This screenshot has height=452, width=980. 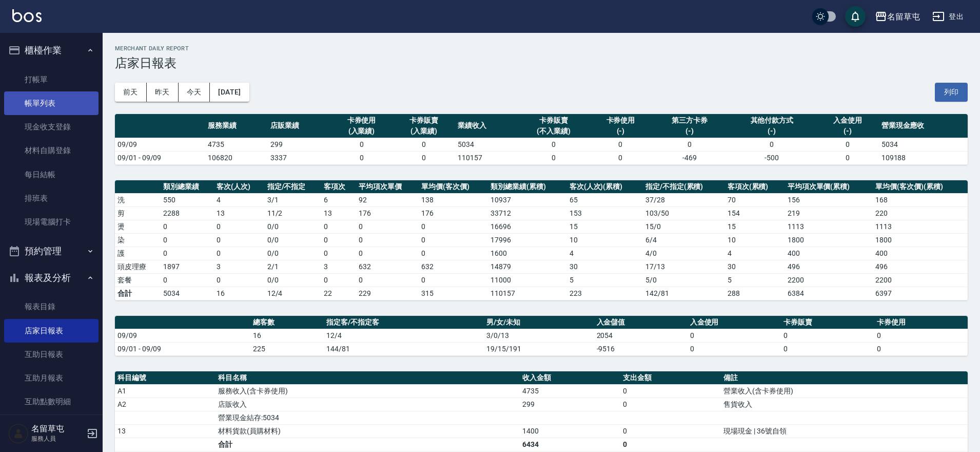 What do you see at coordinates (236, 157) in the screenshot?
I see `td: 106820` at bounding box center [236, 157].